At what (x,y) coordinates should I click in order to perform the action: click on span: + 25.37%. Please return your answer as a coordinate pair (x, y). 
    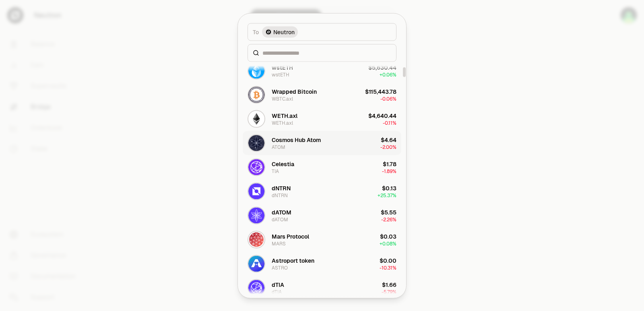
    Looking at the image, I should click on (387, 195).